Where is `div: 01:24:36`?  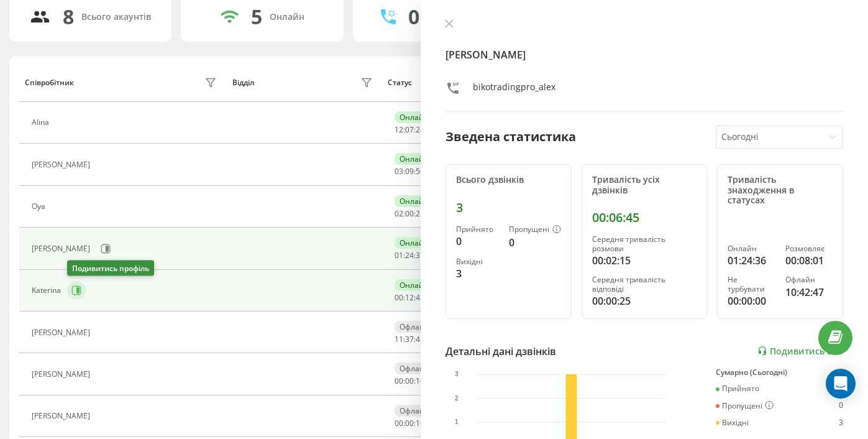 div: 01:24:36 is located at coordinates (751, 260).